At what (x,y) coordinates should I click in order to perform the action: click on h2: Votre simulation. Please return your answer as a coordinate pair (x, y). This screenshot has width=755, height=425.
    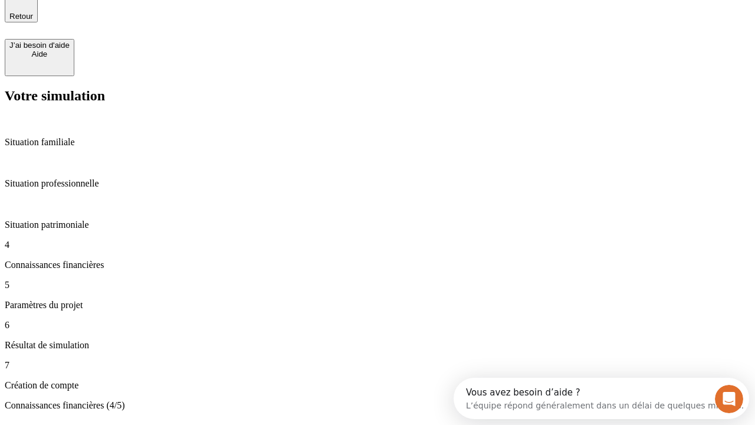
    Looking at the image, I should click on (378, 96).